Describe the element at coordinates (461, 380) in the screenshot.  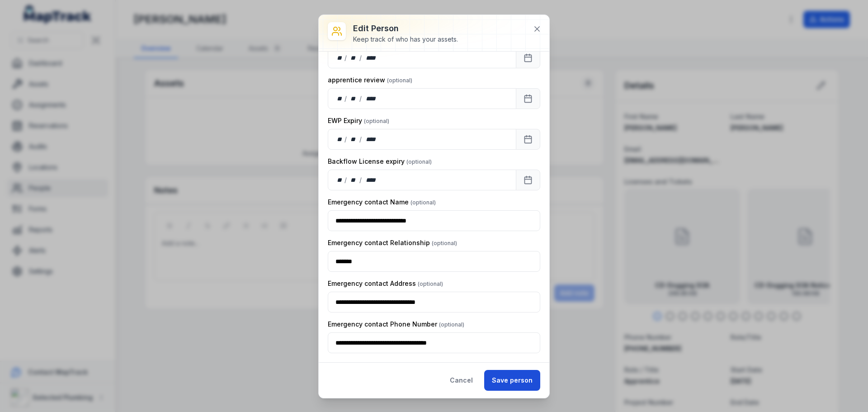
I see `button: Cancel` at that location.